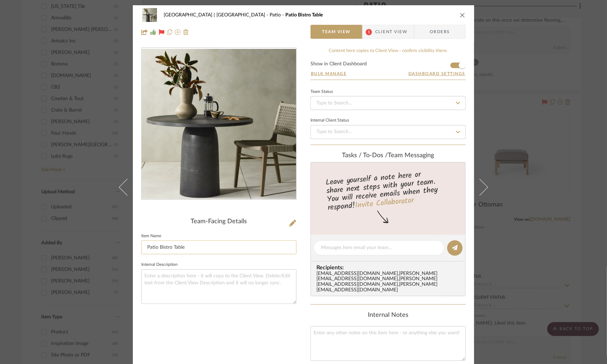  I want to click on div: Team-Facing Details, so click(219, 221).